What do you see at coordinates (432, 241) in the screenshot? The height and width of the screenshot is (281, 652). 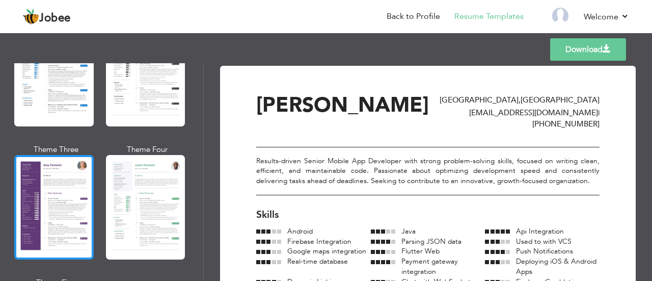 I see `span: Parsing JSON data` at bounding box center [432, 241].